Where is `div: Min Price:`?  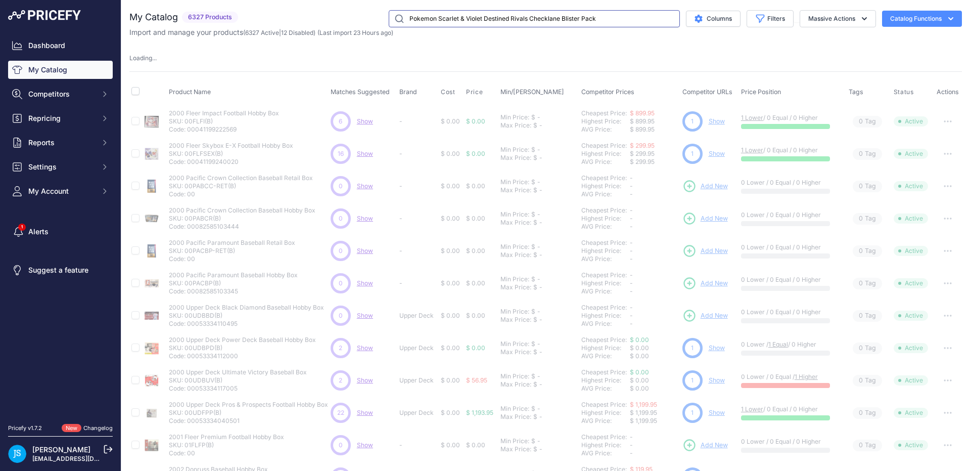 div: Min Price: is located at coordinates (514, 344).